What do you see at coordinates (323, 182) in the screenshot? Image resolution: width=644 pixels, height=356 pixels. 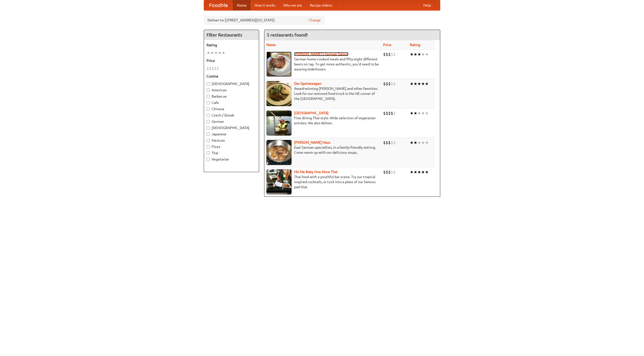 I see `p: Thai food with a youthful bar scene. Try our tropical inspired cocktails, or tuck into a plate of...` at bounding box center [323, 182].